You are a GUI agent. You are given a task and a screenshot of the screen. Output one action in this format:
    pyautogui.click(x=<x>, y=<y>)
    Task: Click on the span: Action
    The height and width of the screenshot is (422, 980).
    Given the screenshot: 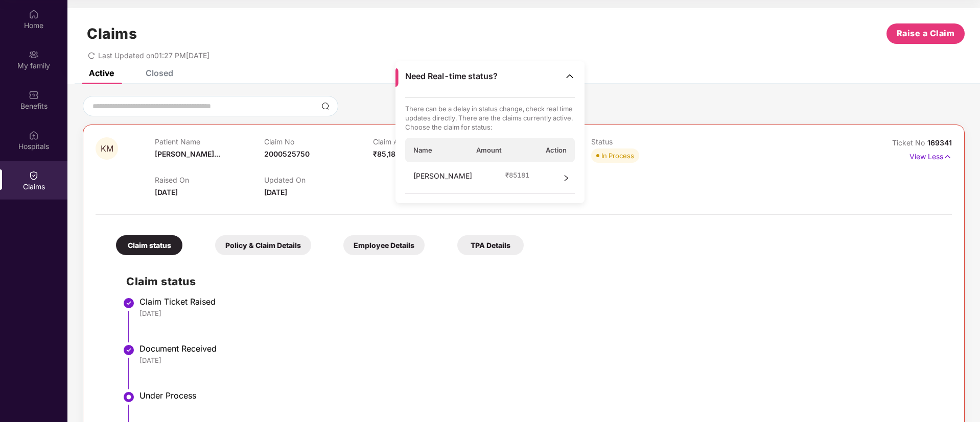 What is the action you would take?
    pyautogui.click(x=555, y=150)
    